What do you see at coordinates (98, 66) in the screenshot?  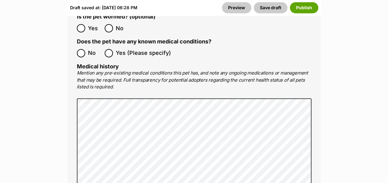 I see `label: Medical history` at bounding box center [98, 66].